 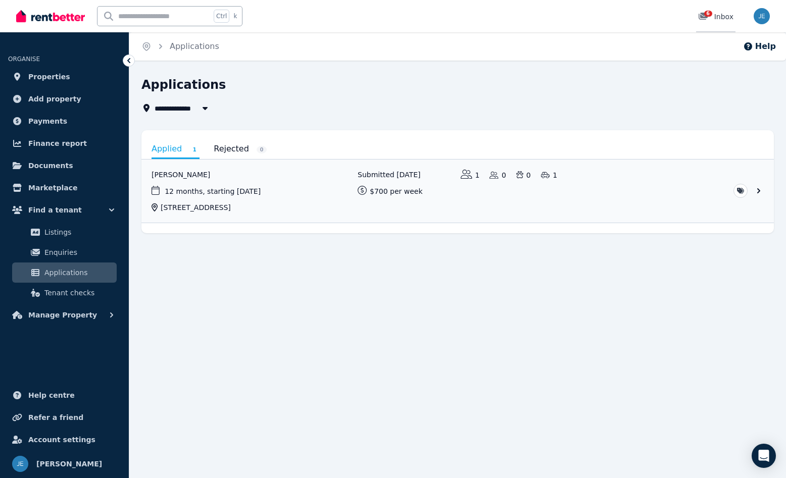 I want to click on a: Refer a friend, so click(x=64, y=418).